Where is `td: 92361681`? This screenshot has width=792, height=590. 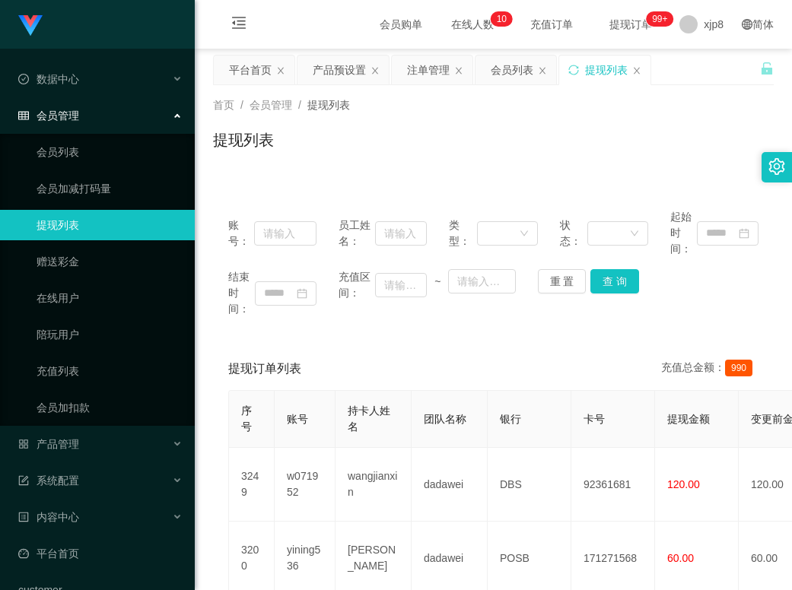
td: 92361681 is located at coordinates (613, 485).